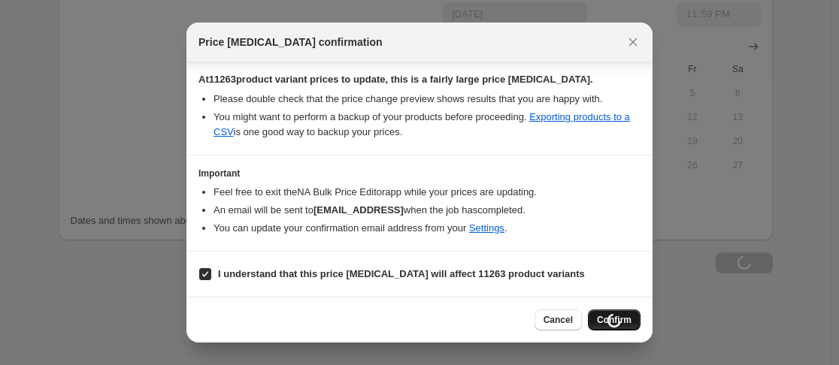 The width and height of the screenshot is (839, 365). I want to click on h3: Important, so click(420, 174).